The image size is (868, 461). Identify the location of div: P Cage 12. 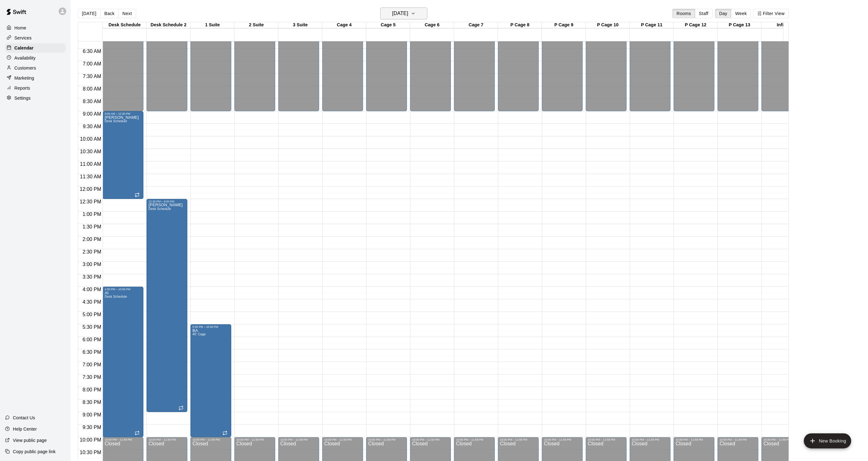
(696, 25).